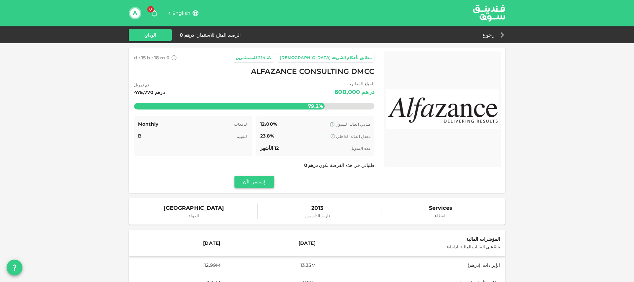 This screenshot has width=634, height=282. I want to click on div: 214, so click(262, 58).